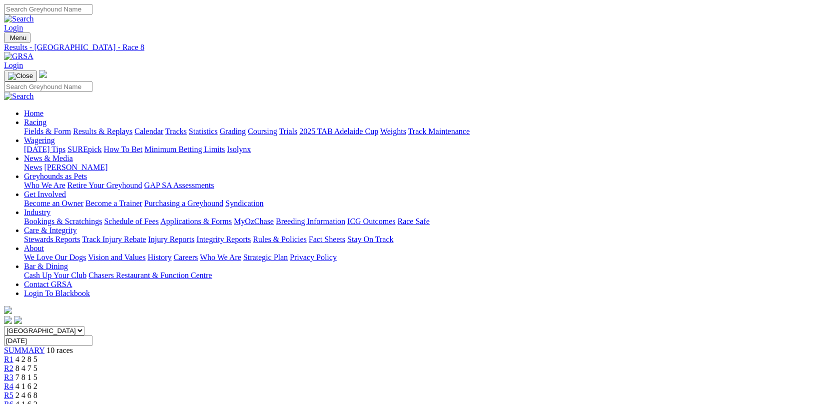 The height and width of the screenshot is (404, 814). Describe the element at coordinates (8, 359) in the screenshot. I see `span: R1` at that location.